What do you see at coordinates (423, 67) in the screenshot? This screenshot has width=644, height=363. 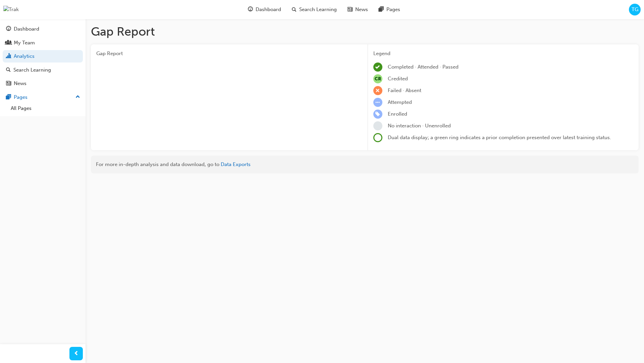 I see `span: Completed · Attended · Passed` at bounding box center [423, 67].